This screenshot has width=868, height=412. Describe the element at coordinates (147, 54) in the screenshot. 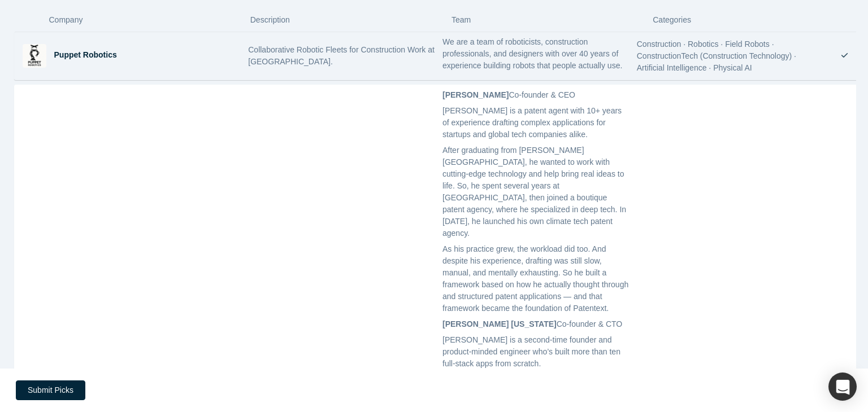

I see `div: Puppet Robotics` at that location.